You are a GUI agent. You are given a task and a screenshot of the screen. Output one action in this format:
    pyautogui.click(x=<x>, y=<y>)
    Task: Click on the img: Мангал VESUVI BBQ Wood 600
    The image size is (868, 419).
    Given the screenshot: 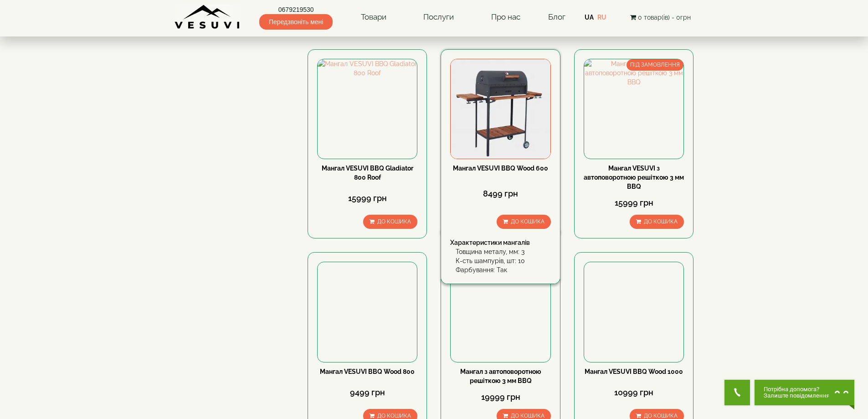 What is the action you would take?
    pyautogui.click(x=500, y=109)
    